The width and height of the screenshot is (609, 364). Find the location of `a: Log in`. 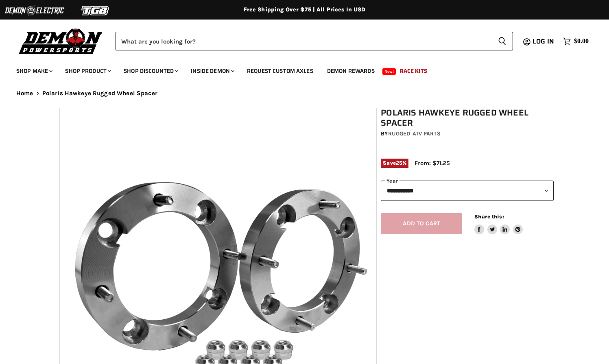

a: Log in is located at coordinates (544, 41).